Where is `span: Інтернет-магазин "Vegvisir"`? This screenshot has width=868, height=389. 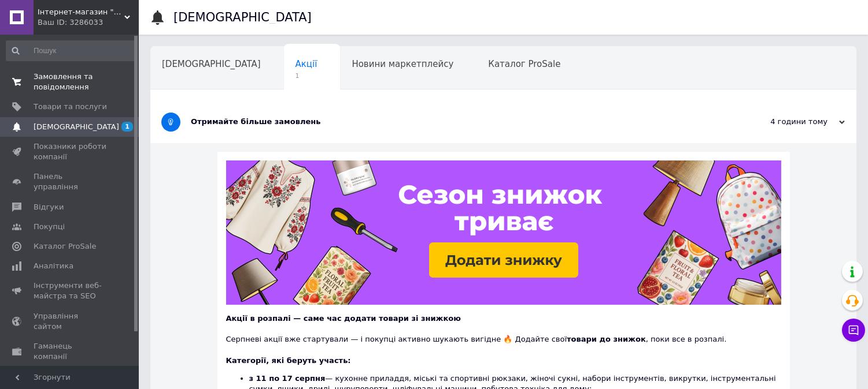
span: Інтернет-магазин "Vegvisir" is located at coordinates (81, 12).